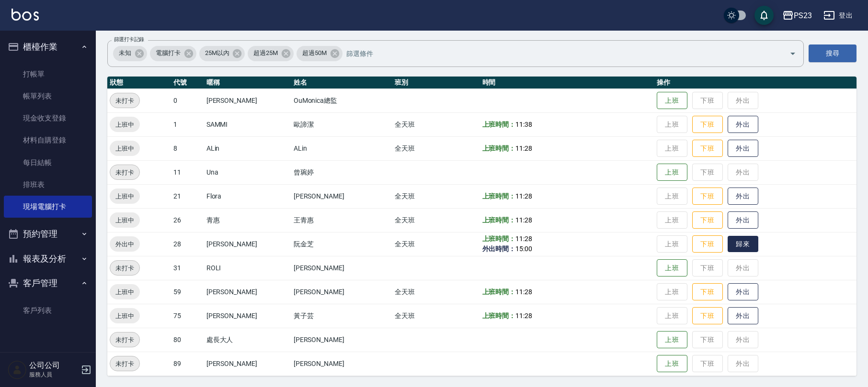 Image resolution: width=868 pixels, height=387 pixels. What do you see at coordinates (803, 15) in the screenshot?
I see `div: PS23` at bounding box center [803, 15].